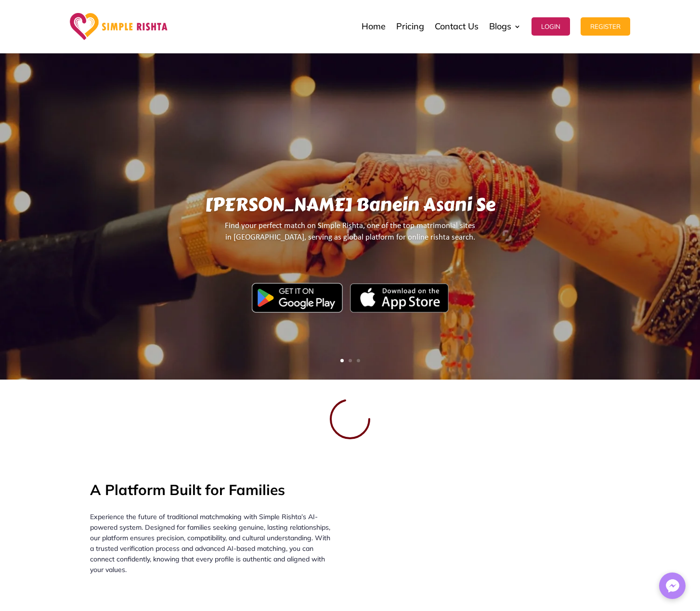  What do you see at coordinates (187, 490) in the screenshot?
I see `strong: A Platform Built for Families` at bounding box center [187, 490].